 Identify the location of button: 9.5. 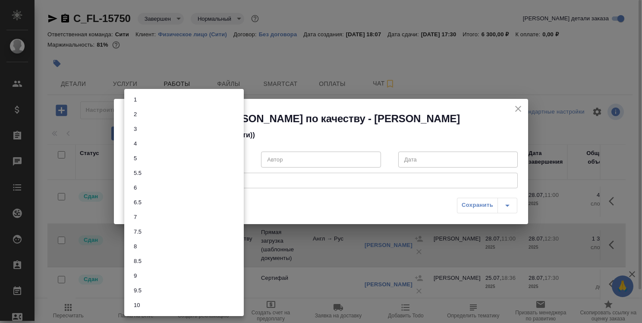
(138, 291).